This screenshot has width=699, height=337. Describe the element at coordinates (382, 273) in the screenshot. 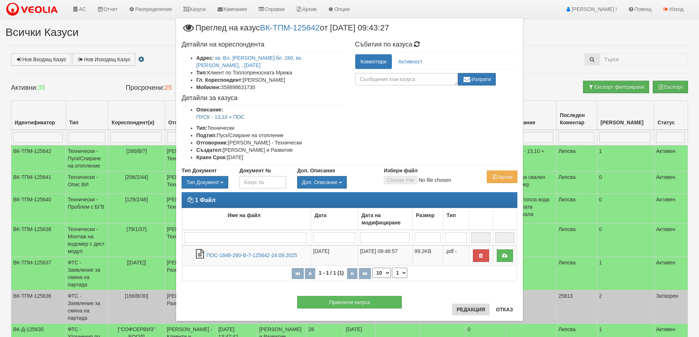

I see `select: Брой редове на страница` at that location.